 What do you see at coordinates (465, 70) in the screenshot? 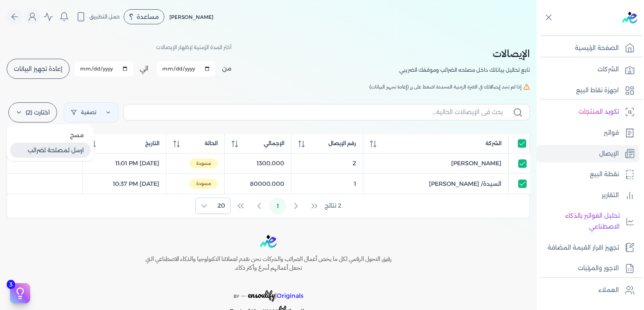
I see `p: تابع تحاليل بياناتك داخل مصلحه الضرائب وموقفك الضريبي` at bounding box center [465, 70].